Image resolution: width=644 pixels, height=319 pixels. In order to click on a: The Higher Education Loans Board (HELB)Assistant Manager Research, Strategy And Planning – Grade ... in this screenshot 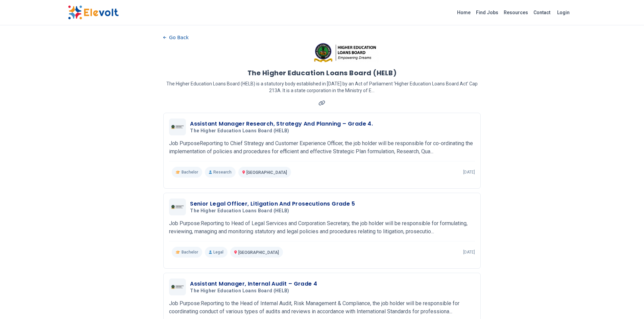, I will do `click(322, 148)`.